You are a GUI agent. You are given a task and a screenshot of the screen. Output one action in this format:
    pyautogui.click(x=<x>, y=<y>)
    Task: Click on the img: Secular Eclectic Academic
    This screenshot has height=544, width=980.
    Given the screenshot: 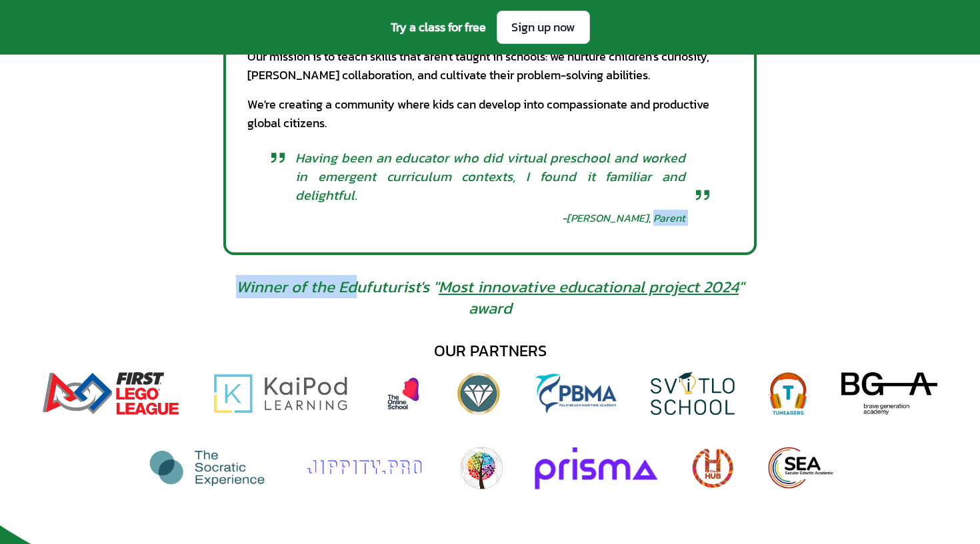 What is the action you would take?
    pyautogui.click(x=801, y=468)
    